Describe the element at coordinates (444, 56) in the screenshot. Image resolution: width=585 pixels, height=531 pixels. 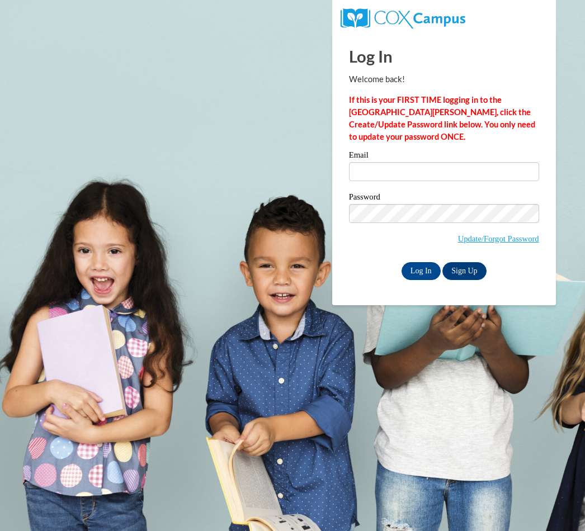
I see `h1: Log In` at that location.